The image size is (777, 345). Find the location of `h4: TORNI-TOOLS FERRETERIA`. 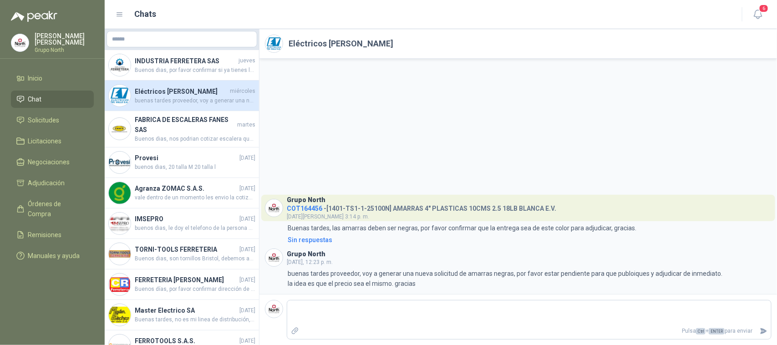

h4: TORNI-TOOLS FERRETERIA is located at coordinates (186, 249).